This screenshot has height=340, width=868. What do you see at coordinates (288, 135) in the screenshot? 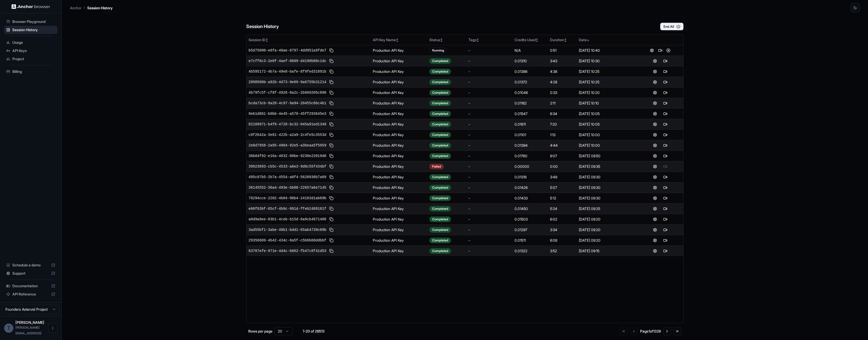
I see `span: c8f2642a-3e81-422b-a2a9-2c4fe5c3553d` at bounding box center [288, 135].